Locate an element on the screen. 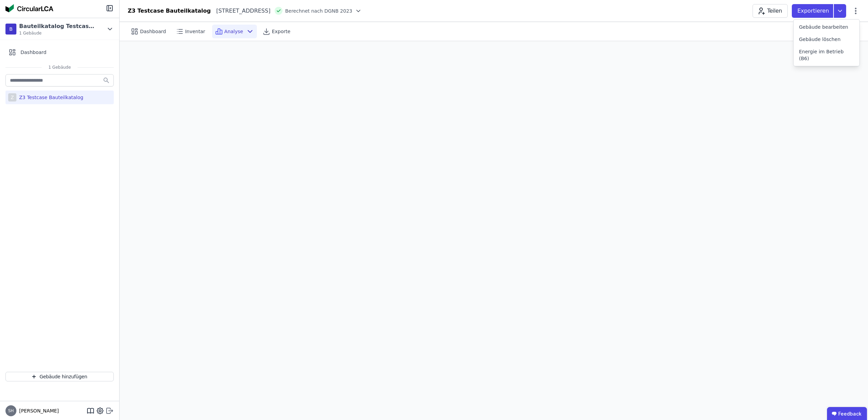 The width and height of the screenshot is (868, 420). span: Analyse is located at coordinates (233, 32).